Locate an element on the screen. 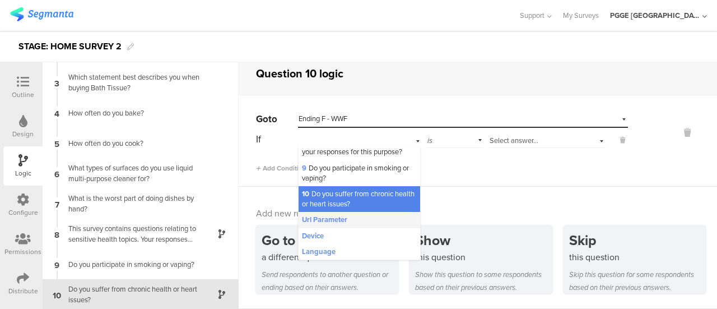 The image size is (717, 309). span: to is located at coordinates (273, 119).